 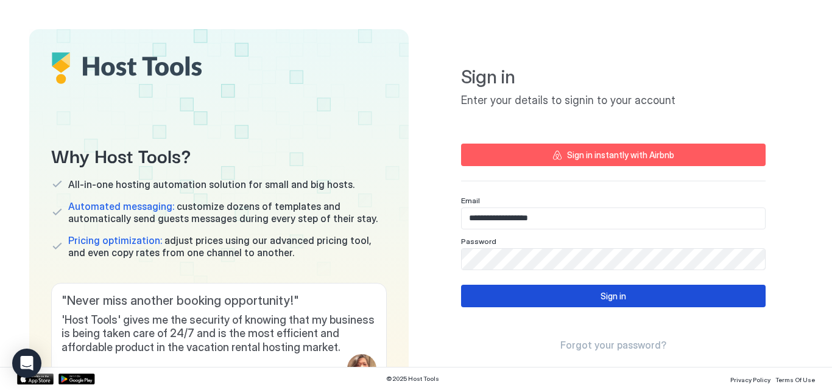 What do you see at coordinates (362, 369) in the screenshot?
I see `div: profile` at bounding box center [362, 369].